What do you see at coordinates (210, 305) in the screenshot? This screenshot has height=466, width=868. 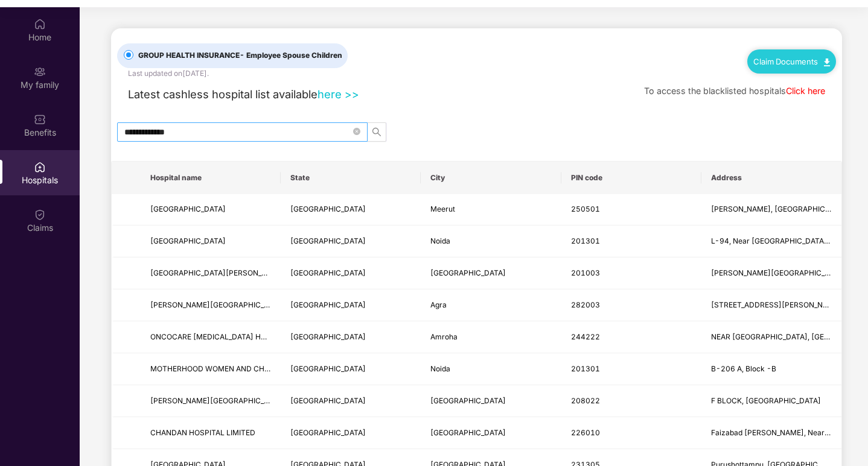 I see `td: SPARSH MALHOTRA HOSPITAL AND CRITICARE CENTRE` at bounding box center [210, 305].